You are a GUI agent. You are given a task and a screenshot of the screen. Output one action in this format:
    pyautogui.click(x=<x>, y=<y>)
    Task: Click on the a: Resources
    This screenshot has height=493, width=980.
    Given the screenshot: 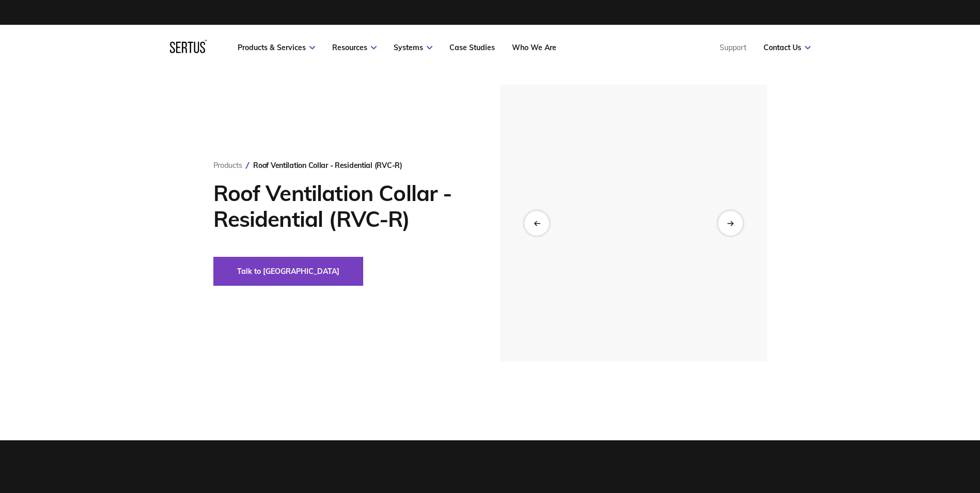 What is the action you would take?
    pyautogui.click(x=354, y=47)
    